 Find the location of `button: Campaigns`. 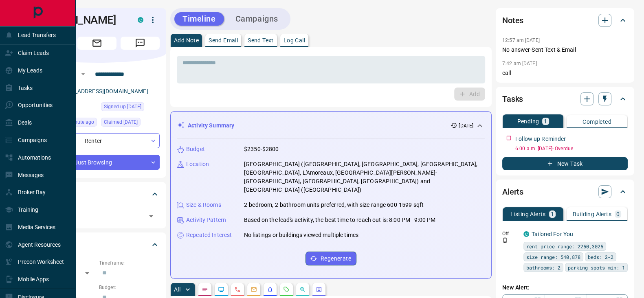

button: Campaigns is located at coordinates (257, 19).